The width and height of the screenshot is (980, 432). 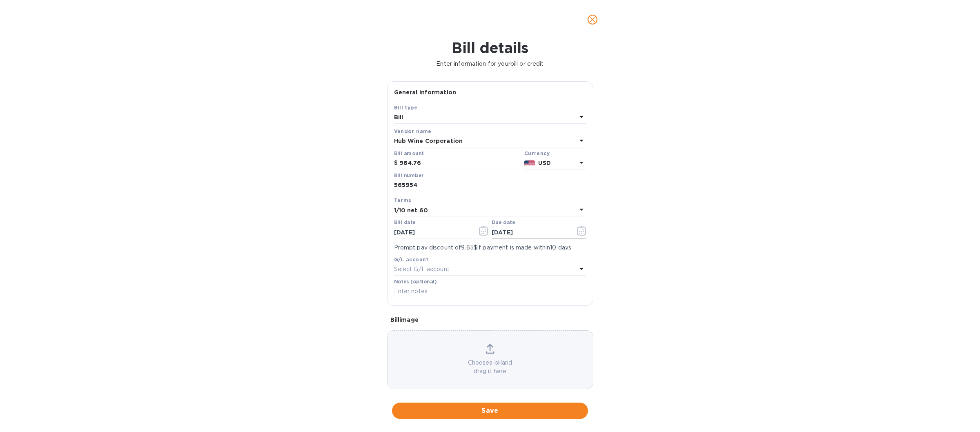 What do you see at coordinates (411, 259) in the screenshot?
I see `b: G/L account` at bounding box center [411, 259].